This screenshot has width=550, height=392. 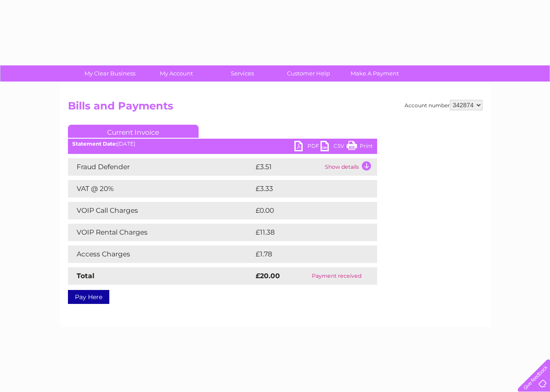 What do you see at coordinates (161, 189) in the screenshot?
I see `td: VAT @ 20%` at bounding box center [161, 189].